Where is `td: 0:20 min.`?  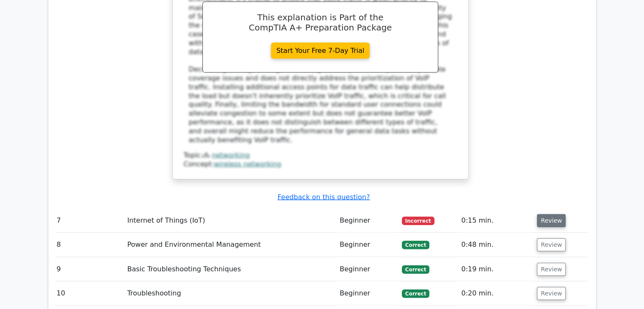
td: 0:20 min. is located at coordinates (495, 293).